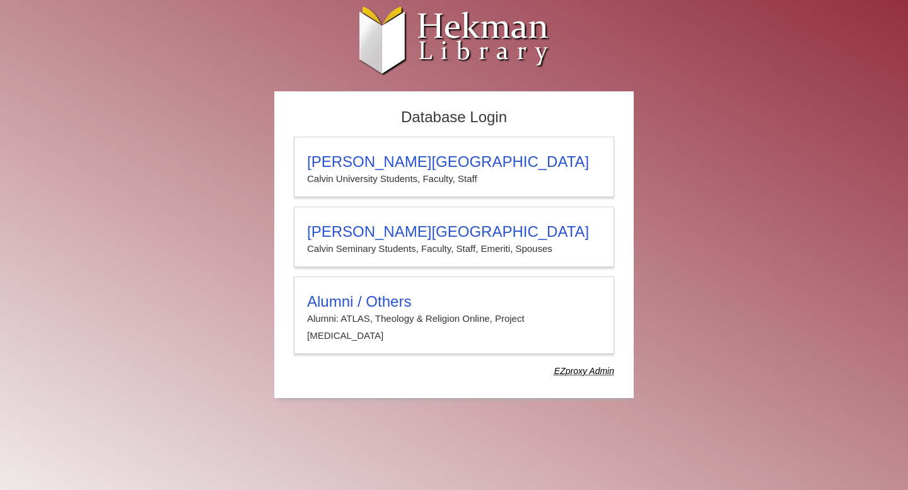 This screenshot has width=908, height=490. What do you see at coordinates (454, 302) in the screenshot?
I see `h3: Alumni / Others` at bounding box center [454, 302].